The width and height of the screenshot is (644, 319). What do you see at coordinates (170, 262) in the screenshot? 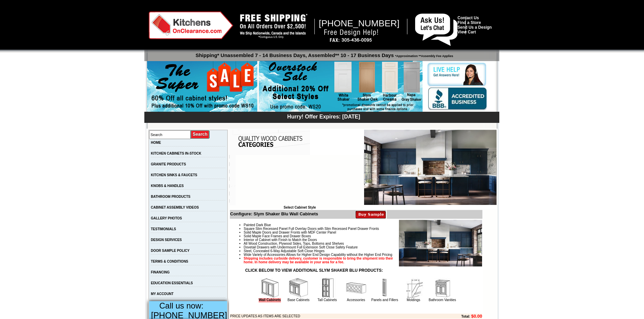
I see `a: TERMS & CONDITIONS` at bounding box center [170, 262].